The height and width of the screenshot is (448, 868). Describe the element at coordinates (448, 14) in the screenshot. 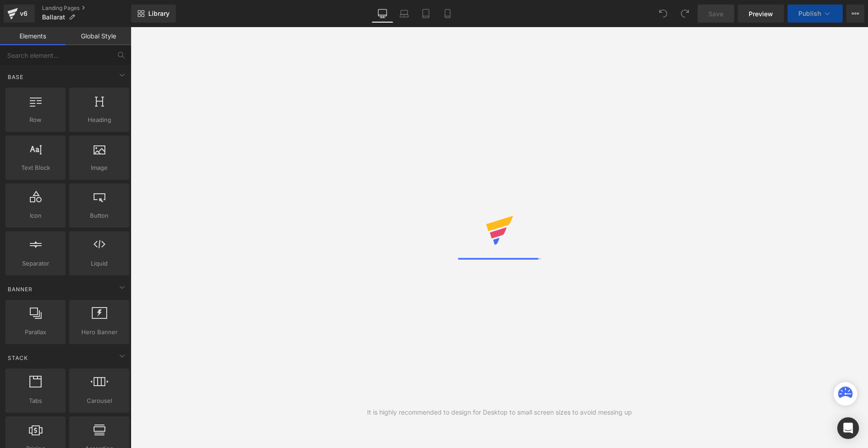

I see `a: Mobile` at that location.